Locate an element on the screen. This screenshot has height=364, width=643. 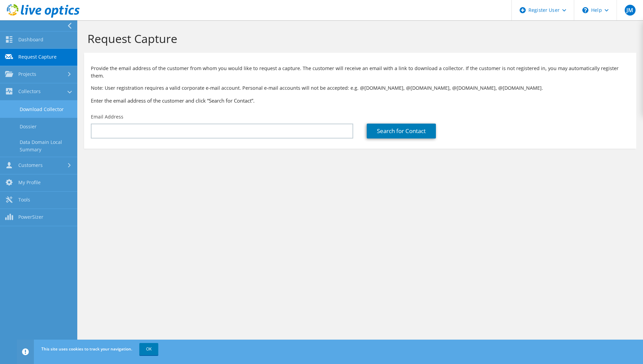
span: JM is located at coordinates (631, 10).